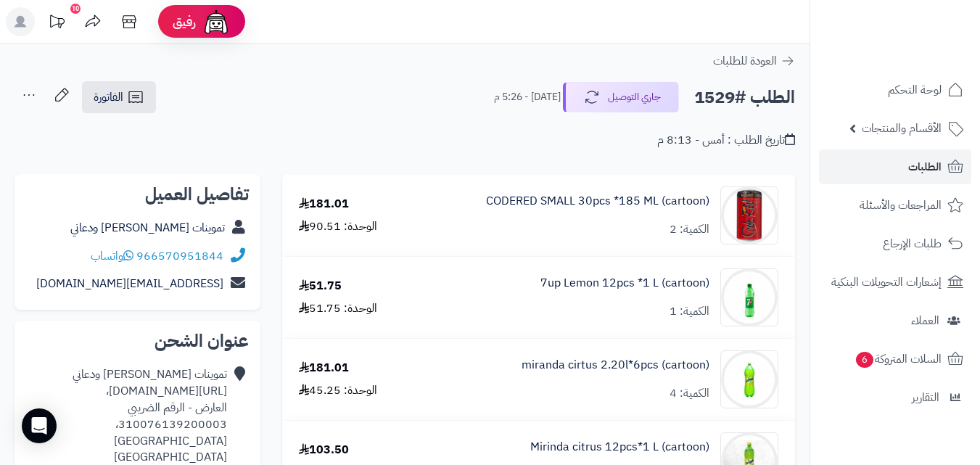 This screenshot has height=465, width=980. What do you see at coordinates (895, 398) in the screenshot?
I see `a: التقارير` at bounding box center [895, 398].